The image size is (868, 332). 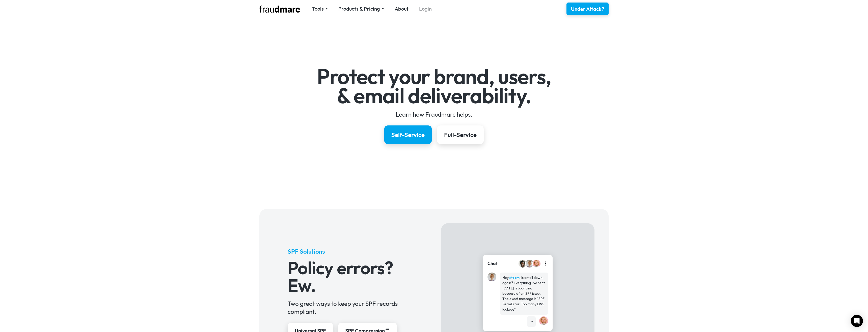 I want to click on a: About, so click(x=401, y=9).